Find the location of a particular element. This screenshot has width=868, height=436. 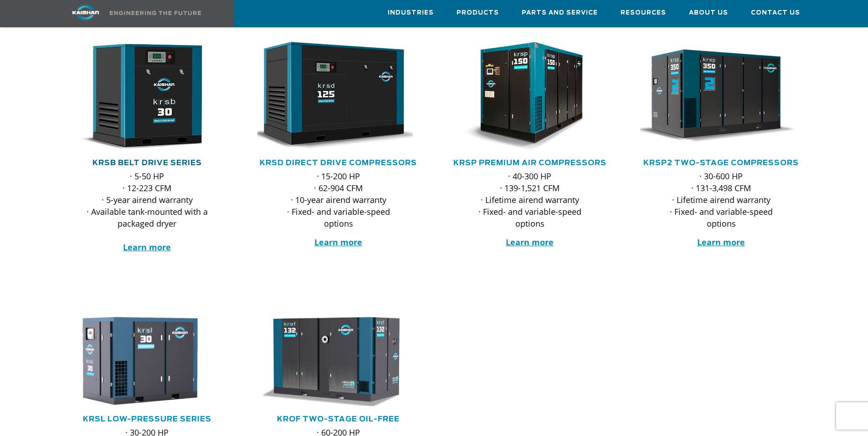

a: Industries is located at coordinates (411, 12).